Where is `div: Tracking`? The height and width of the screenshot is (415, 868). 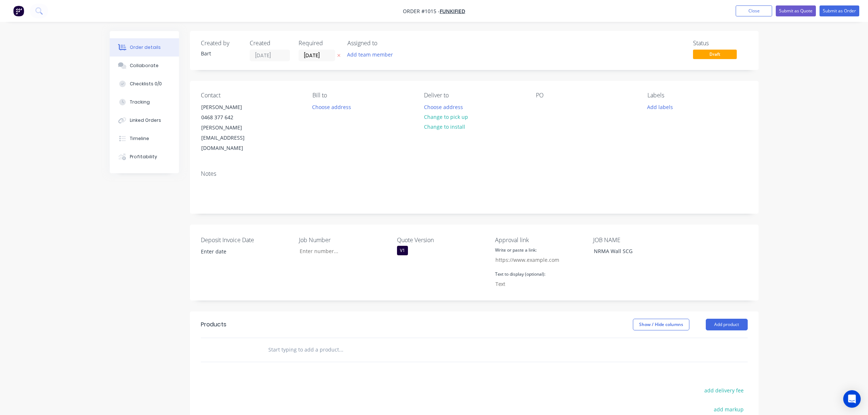
div: Tracking is located at coordinates (140, 102).